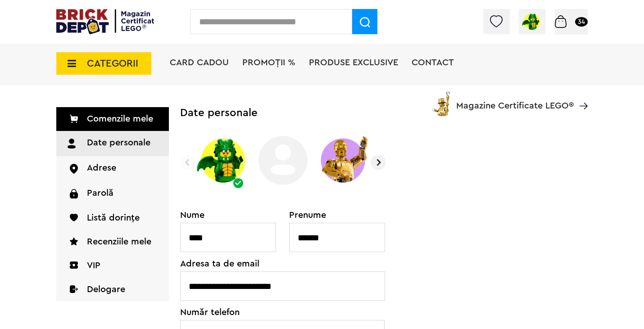 The image size is (644, 329). Describe the element at coordinates (113, 144) in the screenshot. I see `a: Date personale` at that location.